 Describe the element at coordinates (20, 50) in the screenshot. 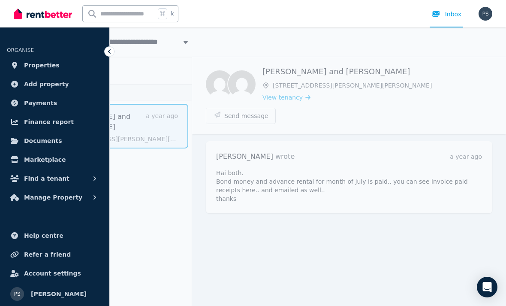

I see `span: ORGANISE` at that location.